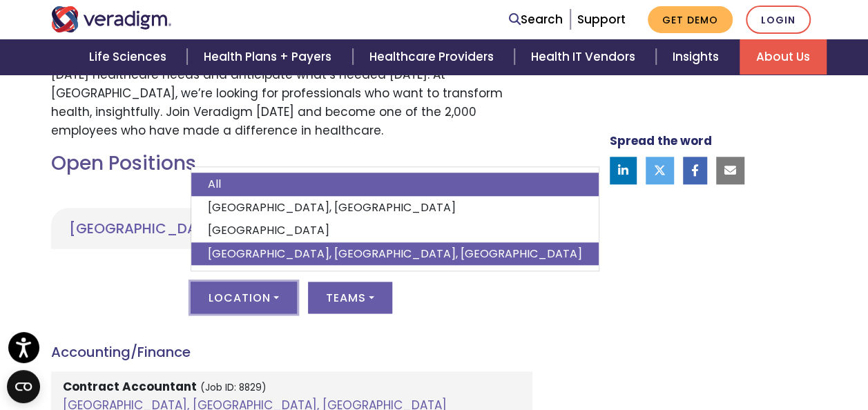 The height and width of the screenshot is (410, 868). I want to click on a: Get Demo, so click(689, 20).